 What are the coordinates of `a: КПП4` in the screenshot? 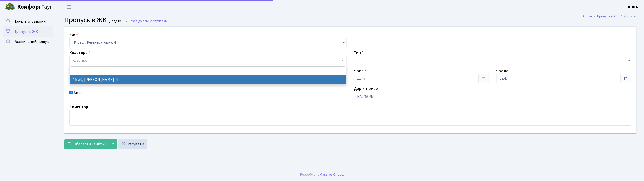 It's located at (632, 7).